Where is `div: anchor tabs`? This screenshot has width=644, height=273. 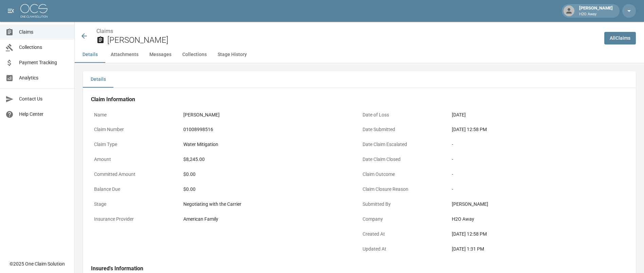 div: anchor tabs is located at coordinates (359, 54).